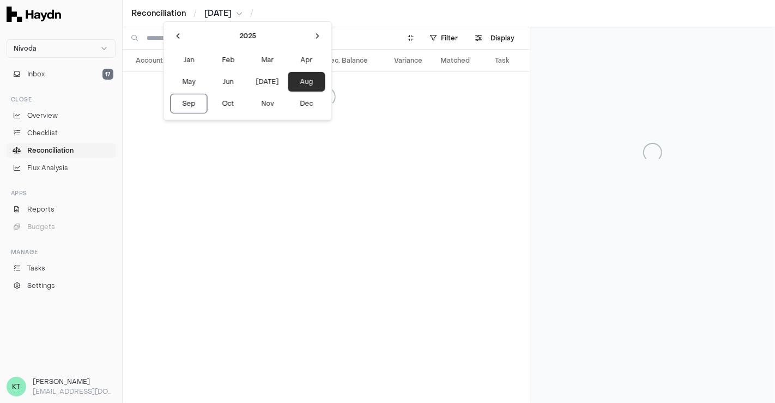  What do you see at coordinates (267, 104) in the screenshot?
I see `button: Nov` at bounding box center [267, 104].